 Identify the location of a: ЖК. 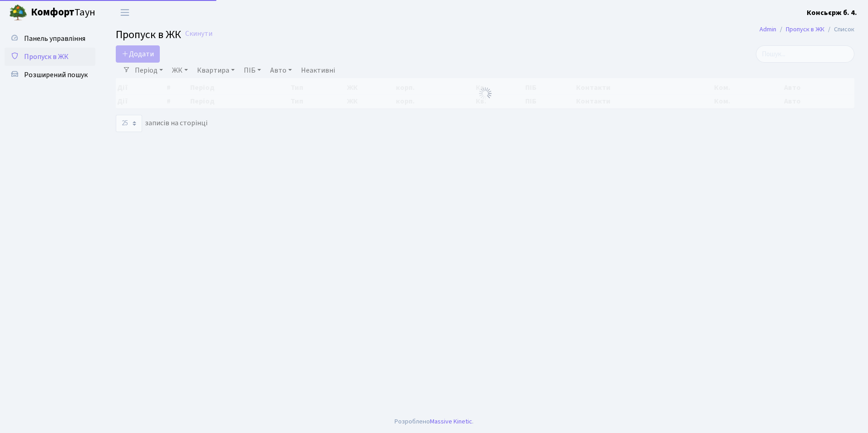
(180, 70).